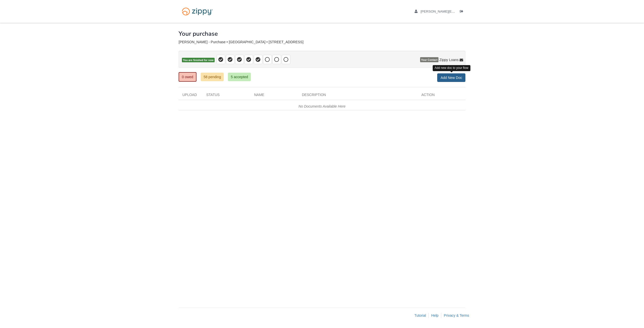 The image size is (644, 328). I want to click on div: Action, so click(441, 96).